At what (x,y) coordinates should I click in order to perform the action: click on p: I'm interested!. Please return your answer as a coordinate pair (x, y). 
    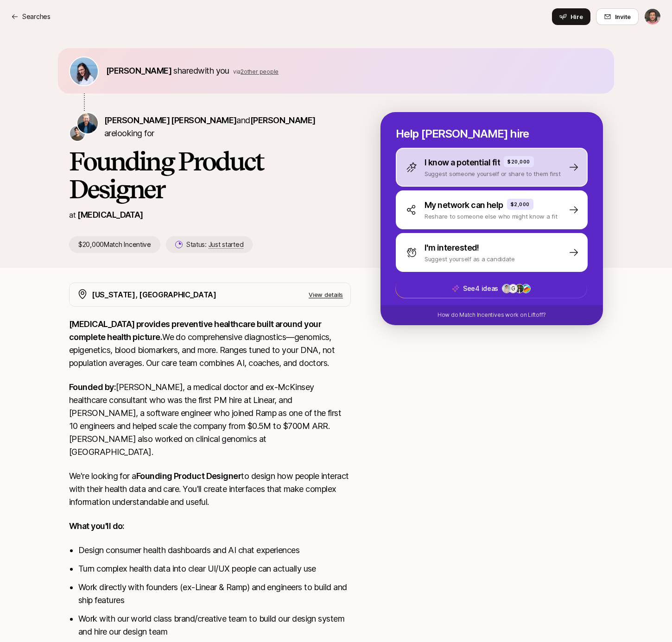
    Looking at the image, I should click on (452, 248).